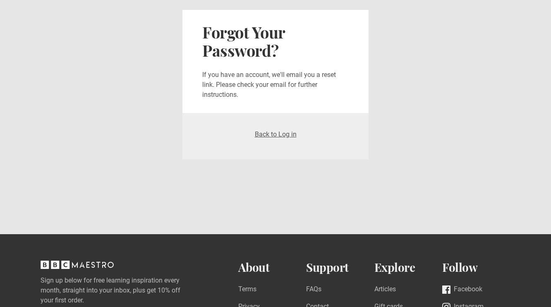 The width and height of the screenshot is (551, 307). I want to click on h2: Explore, so click(408, 267).